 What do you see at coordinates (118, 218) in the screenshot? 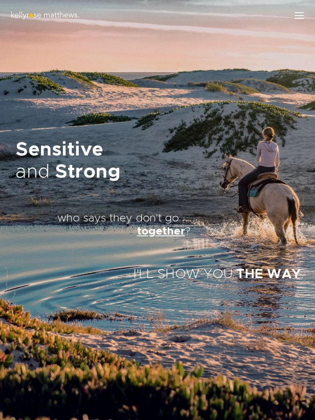
I see `span: who says they don't go` at bounding box center [118, 218].